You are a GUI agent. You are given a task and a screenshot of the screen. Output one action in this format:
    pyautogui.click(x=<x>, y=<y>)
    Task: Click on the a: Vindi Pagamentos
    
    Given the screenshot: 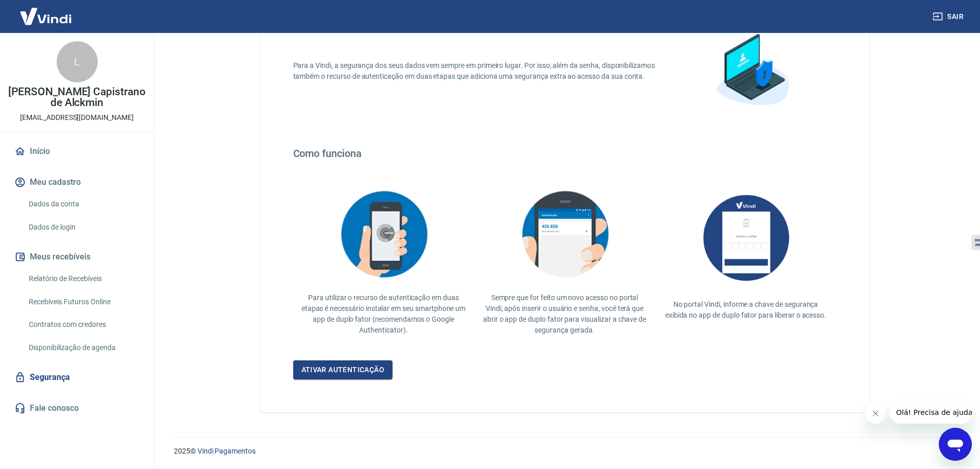 What is the action you would take?
    pyautogui.click(x=227, y=450)
    